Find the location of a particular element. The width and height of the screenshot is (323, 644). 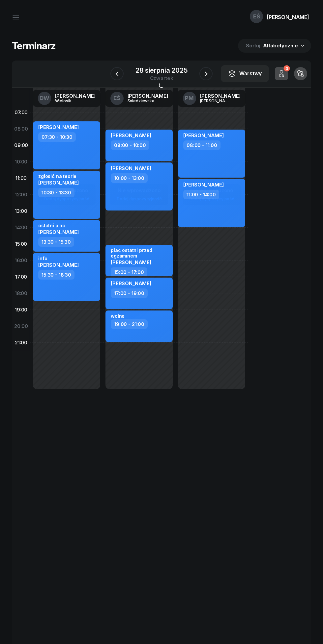

div: 13:30 - 15:30 is located at coordinates (56, 242).